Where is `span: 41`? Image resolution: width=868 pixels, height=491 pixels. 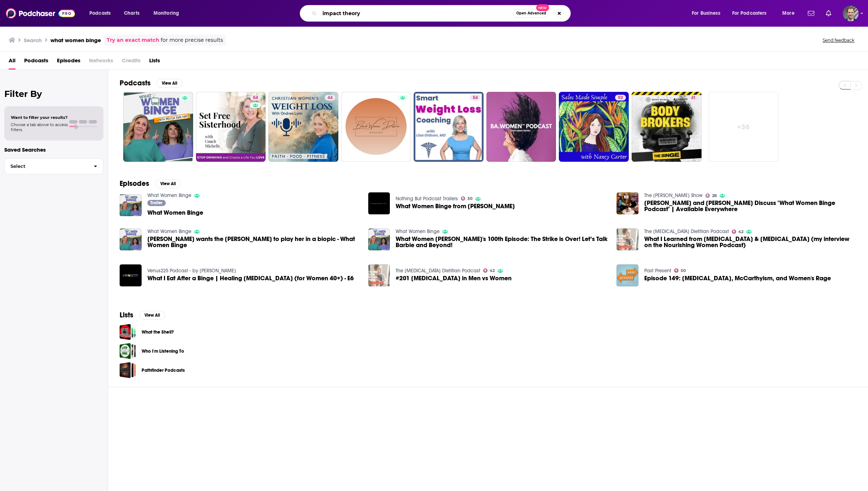
span: 41 is located at coordinates (693, 98).